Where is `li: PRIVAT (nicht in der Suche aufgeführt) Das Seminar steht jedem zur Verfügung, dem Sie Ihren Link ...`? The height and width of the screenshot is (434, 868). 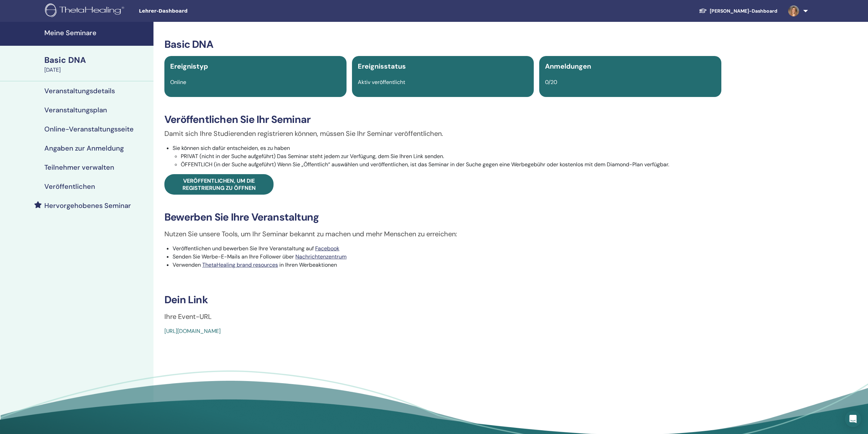 li: PRIVAT (nicht in der Suche aufgeführt) Das Seminar steht jedem zur Verfügung, dem Sie Ihren Link ... is located at coordinates (451, 156).